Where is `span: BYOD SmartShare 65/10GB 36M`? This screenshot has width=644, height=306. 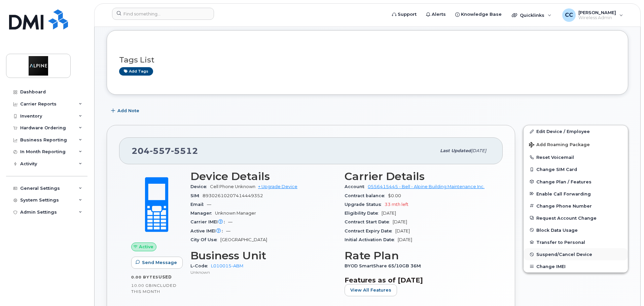 span: BYOD SmartShare 65/10GB 36M is located at coordinates (384, 266).